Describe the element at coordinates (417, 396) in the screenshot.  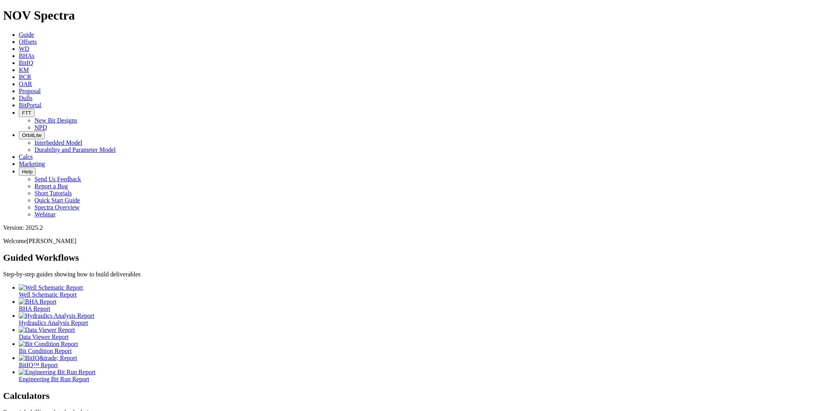
I see `h2: Calculators` at that location.